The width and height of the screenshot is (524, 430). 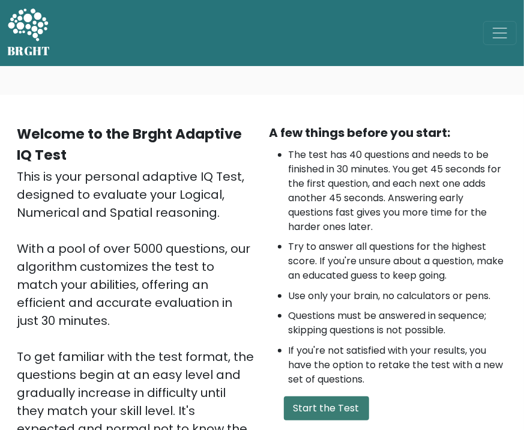 What do you see at coordinates (398, 261) in the screenshot?
I see `li: Try to answer all questions for the highest score. If you're unsure about a question, make an edu...` at bounding box center [398, 261].